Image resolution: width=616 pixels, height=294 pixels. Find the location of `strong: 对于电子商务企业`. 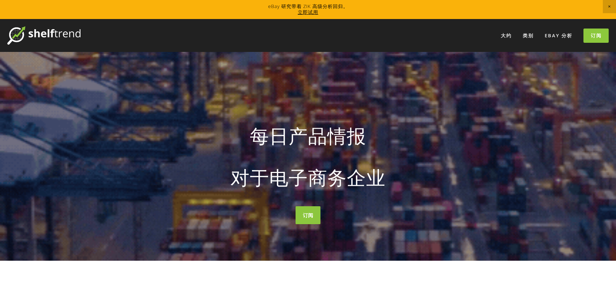

strong: 对于电子商务企业 is located at coordinates (308, 178).